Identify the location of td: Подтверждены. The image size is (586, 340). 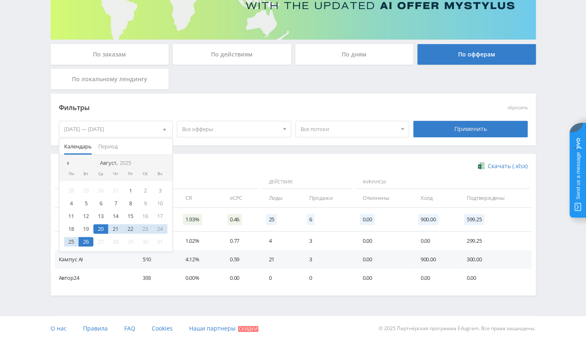
(495, 198).